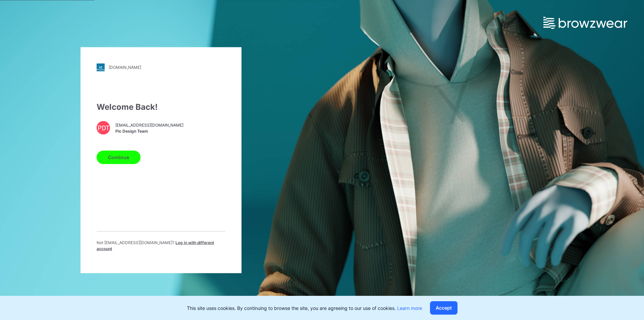 The width and height of the screenshot is (644, 320). I want to click on div: Welcome Back!, so click(161, 107).